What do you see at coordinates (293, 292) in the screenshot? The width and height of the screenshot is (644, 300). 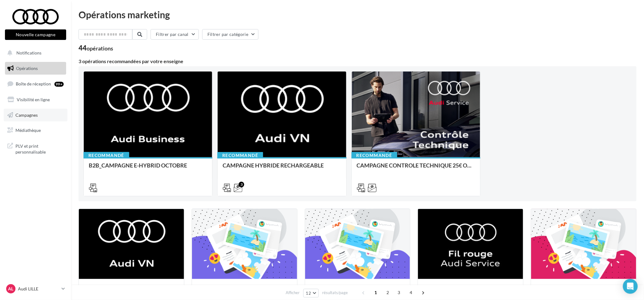 I see `span: Afficher` at bounding box center [293, 292].